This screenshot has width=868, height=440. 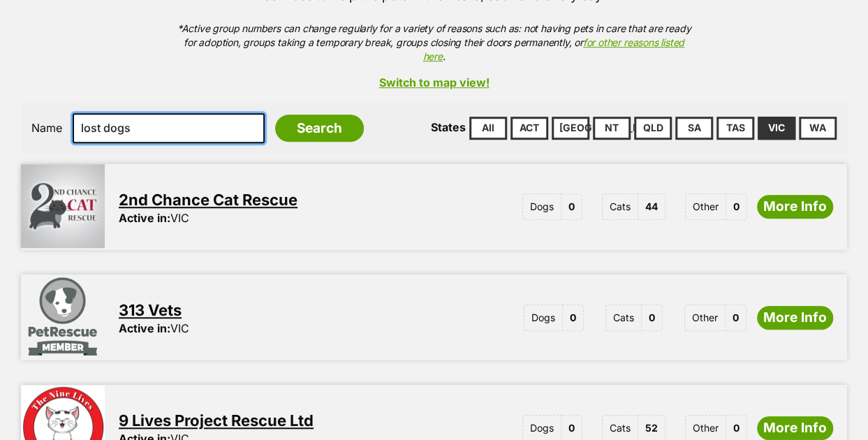 I want to click on label: Name, so click(x=47, y=128).